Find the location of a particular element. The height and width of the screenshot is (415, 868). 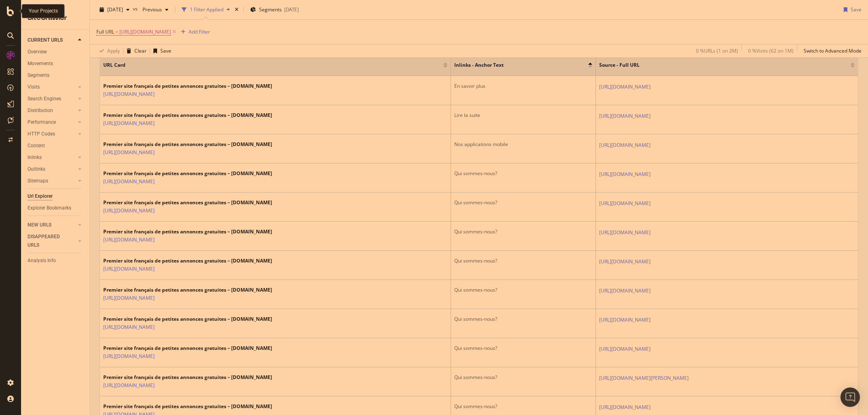

span: URL Card is located at coordinates (272, 65).